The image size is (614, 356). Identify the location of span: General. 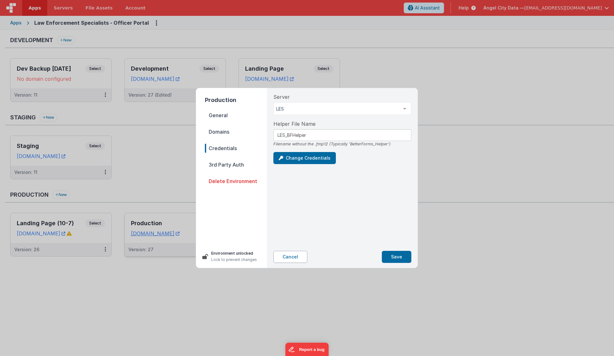
(236, 115).